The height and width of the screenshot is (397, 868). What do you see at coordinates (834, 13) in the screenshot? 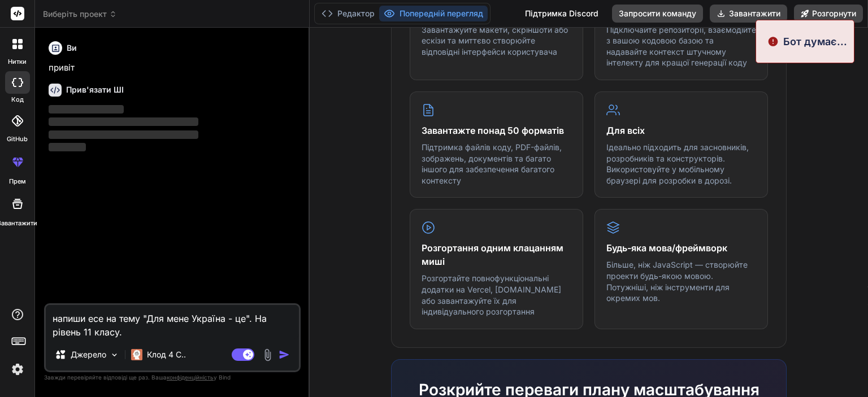
I see `font: Розгорнути` at bounding box center [834, 13].